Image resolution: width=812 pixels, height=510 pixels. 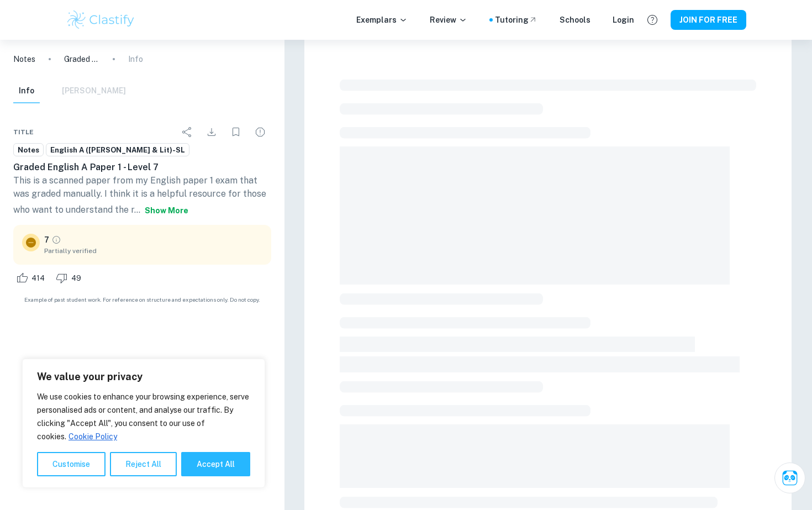 I want to click on p: Graded English A Paper 1 - Level 7, so click(x=82, y=60).